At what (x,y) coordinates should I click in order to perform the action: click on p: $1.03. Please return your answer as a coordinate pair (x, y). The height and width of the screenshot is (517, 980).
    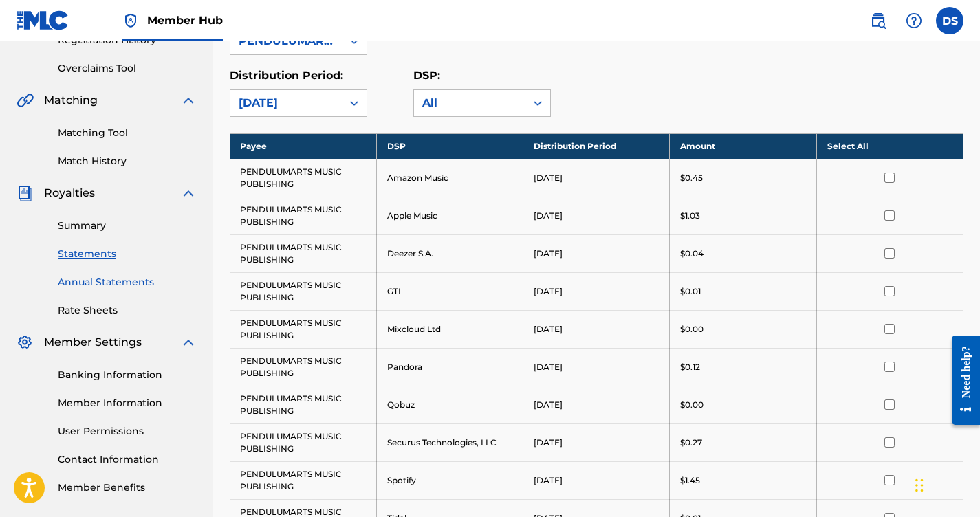
    Looking at the image, I should click on (690, 216).